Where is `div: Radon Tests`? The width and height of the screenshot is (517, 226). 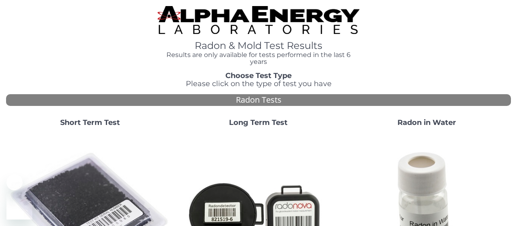 div: Radon Tests is located at coordinates (259, 100).